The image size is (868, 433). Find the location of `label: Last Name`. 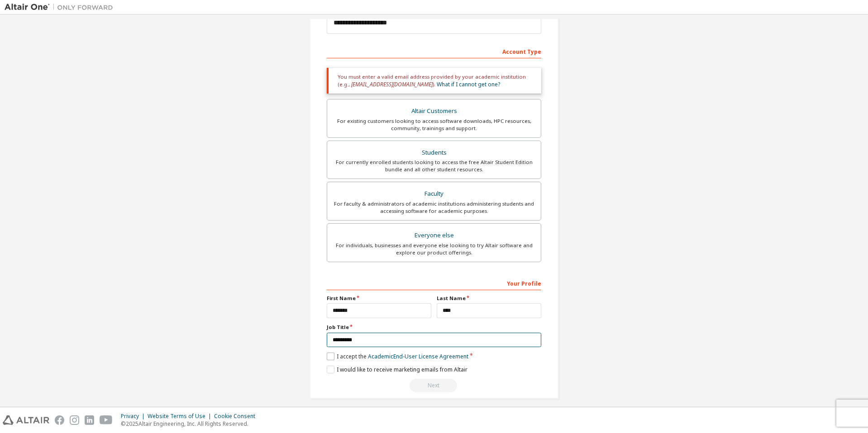

label: Last Name is located at coordinates (489, 298).